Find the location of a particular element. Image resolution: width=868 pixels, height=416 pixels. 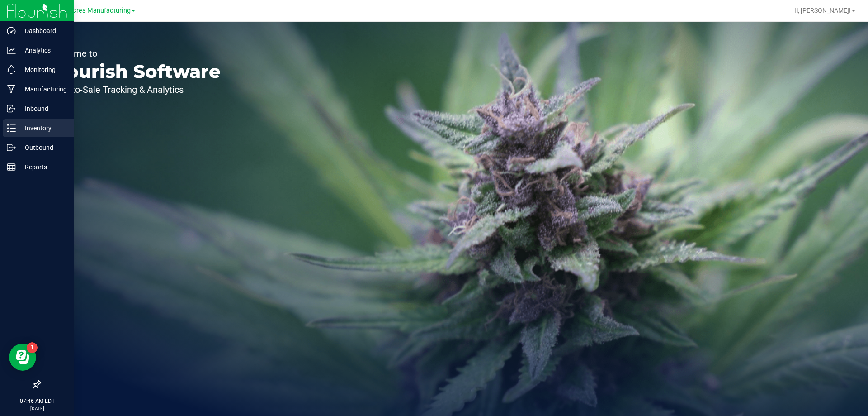

p: Dashboard is located at coordinates (43, 31).